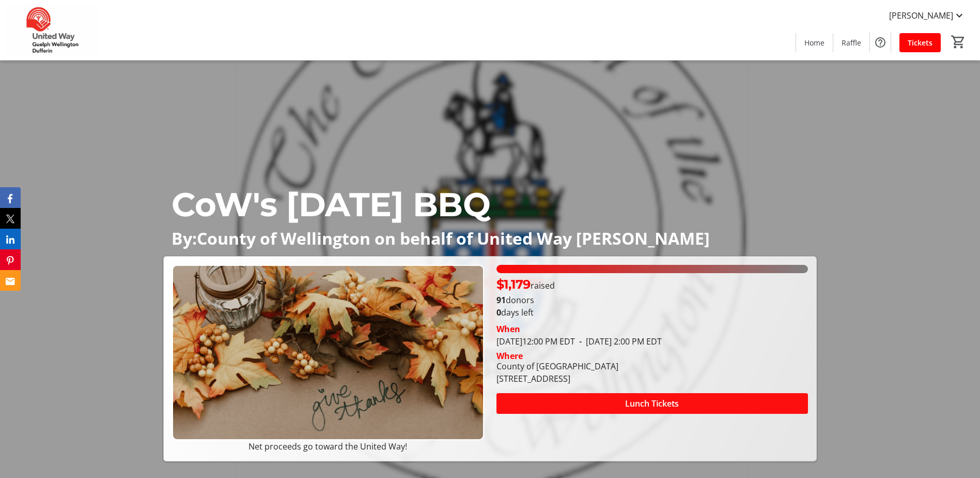  Describe the element at coordinates (920, 42) in the screenshot. I see `a: Tickets` at that location.